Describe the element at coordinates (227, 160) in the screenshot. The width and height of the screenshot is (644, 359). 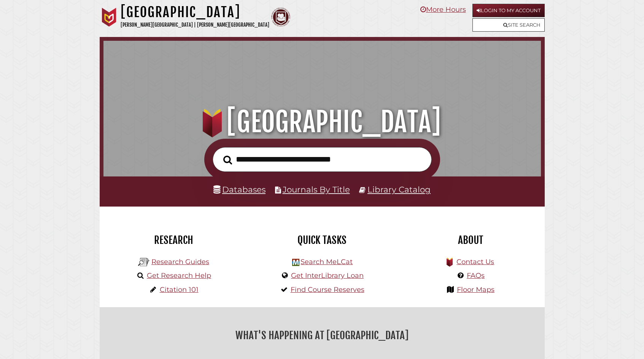
I see `i: Search` at that location.